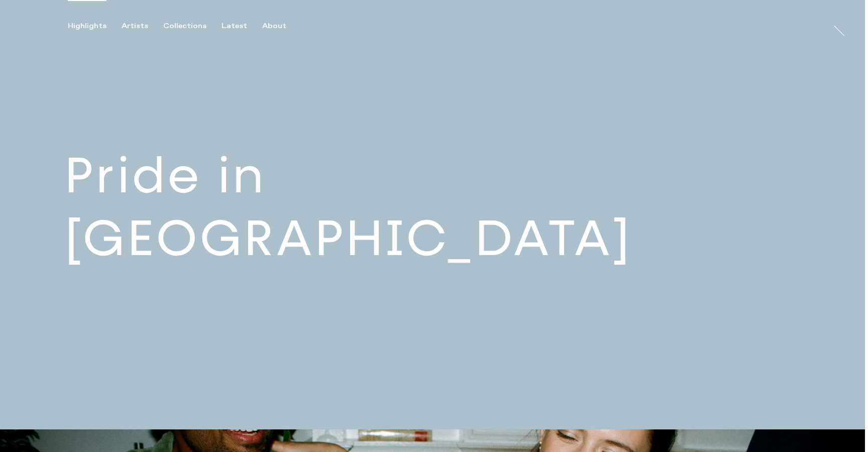 This screenshot has height=452, width=868. What do you see at coordinates (274, 26) in the screenshot?
I see `div: About` at bounding box center [274, 26].